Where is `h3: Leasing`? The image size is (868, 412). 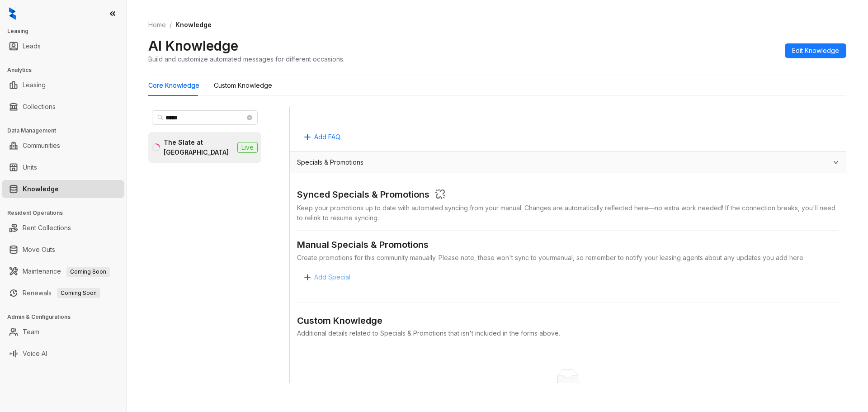
h3: Leasing is located at coordinates (66, 32).